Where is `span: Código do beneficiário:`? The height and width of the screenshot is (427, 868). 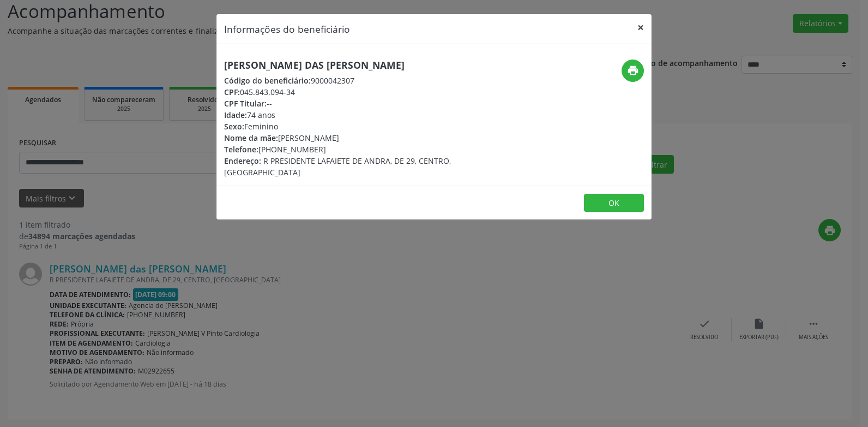
span: Código do beneficiário: is located at coordinates (267, 80).